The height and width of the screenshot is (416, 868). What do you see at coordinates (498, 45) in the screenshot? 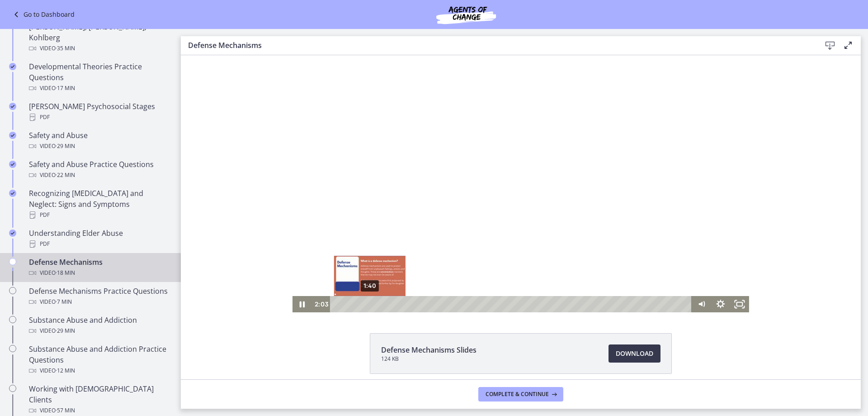
I see `h3: Defense Mechanisms` at bounding box center [498, 45].